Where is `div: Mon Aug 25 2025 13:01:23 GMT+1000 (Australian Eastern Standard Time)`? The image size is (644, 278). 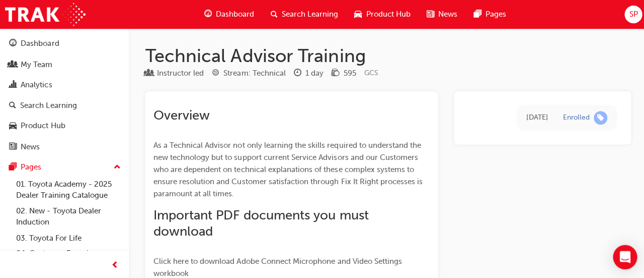
div: Mon Aug 25 2025 13:01:23 GMT+1000 (Australian Eastern Standard Time) is located at coordinates (534, 117).